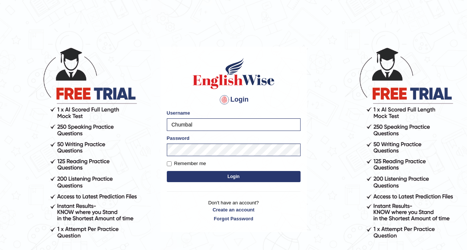 Image resolution: width=467 pixels, height=250 pixels. I want to click on a: Forgot Password, so click(234, 219).